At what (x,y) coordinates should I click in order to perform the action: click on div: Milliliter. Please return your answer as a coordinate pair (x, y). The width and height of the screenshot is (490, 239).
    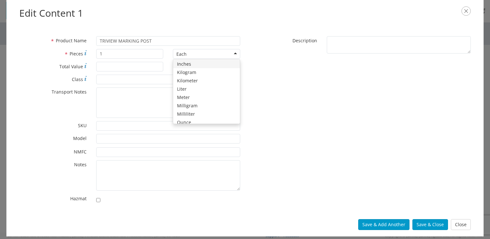
    Looking at the image, I should click on (206, 114).